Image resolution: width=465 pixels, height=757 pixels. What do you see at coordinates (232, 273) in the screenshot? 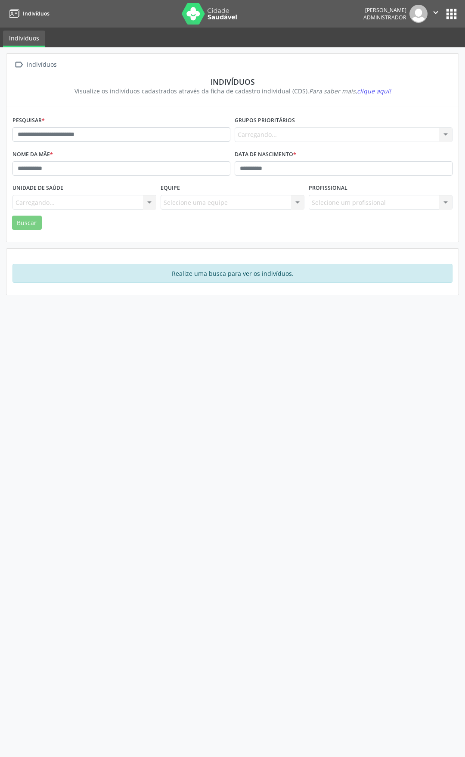
I see `div: Realize uma busca para ver os indivíduos.` at bounding box center [232, 273].